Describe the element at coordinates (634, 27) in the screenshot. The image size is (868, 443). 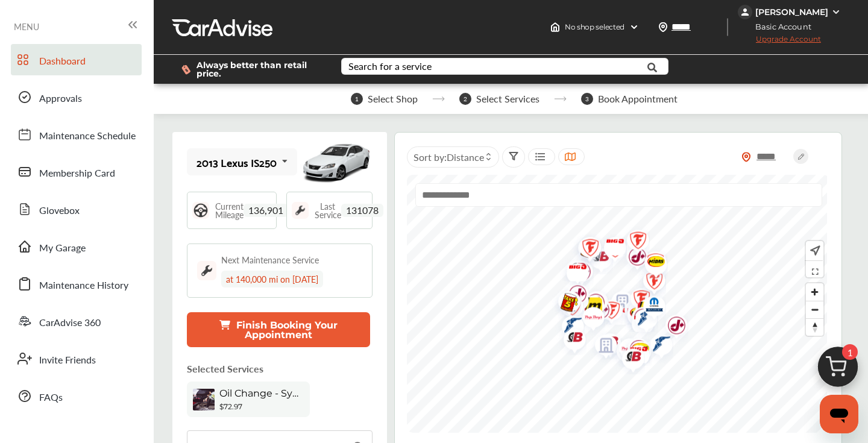
I see `img: header-down-arrow.9dd2ce7d.svg` at that location.